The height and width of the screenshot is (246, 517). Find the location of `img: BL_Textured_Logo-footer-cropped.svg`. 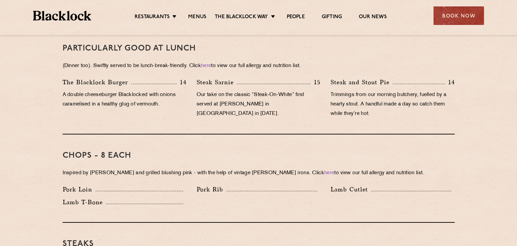

img: BL_Textured_Logo-footer-cropped.svg is located at coordinates (62, 15).